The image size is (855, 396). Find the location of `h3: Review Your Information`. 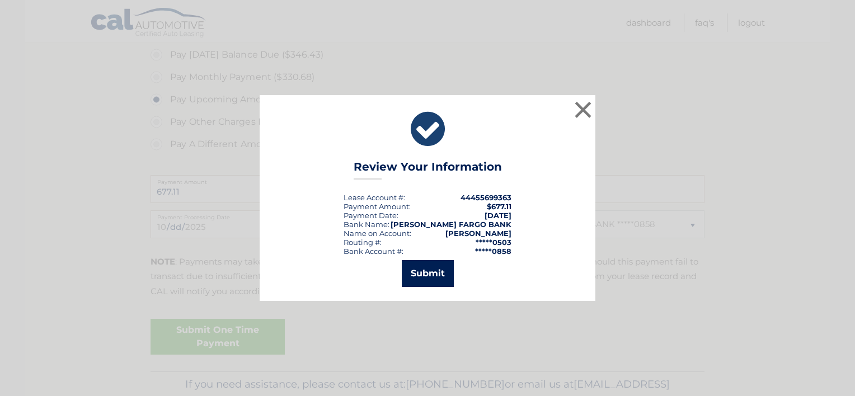

h3: Review Your Information is located at coordinates (427, 169).